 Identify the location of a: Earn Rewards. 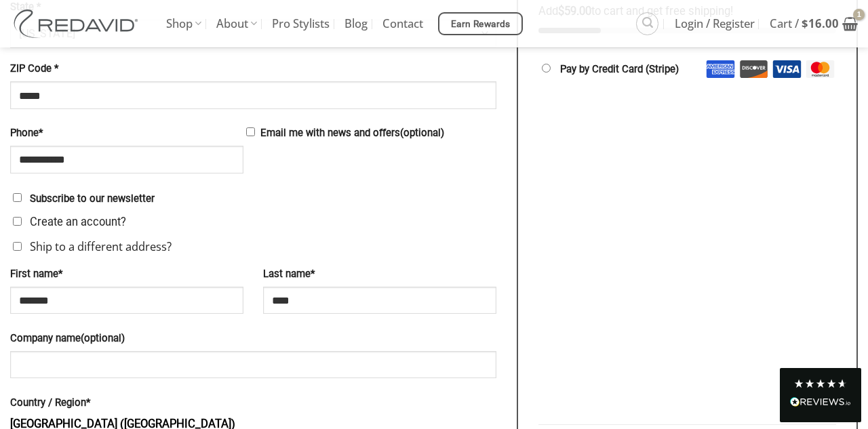
(480, 24).